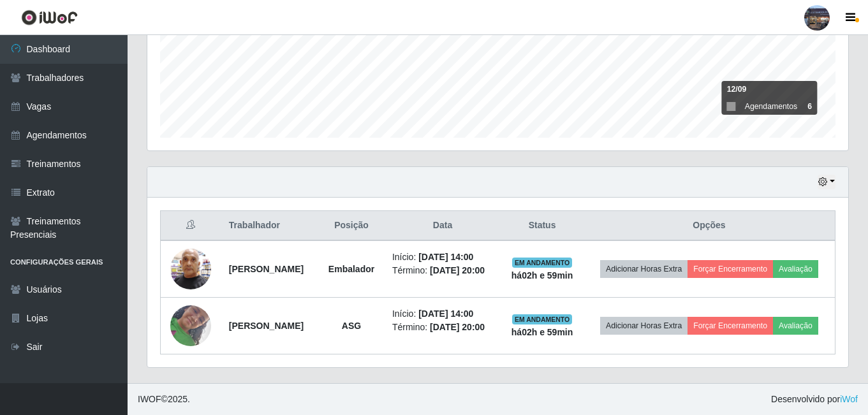 The height and width of the screenshot is (415, 868). What do you see at coordinates (849, 399) in the screenshot?
I see `a: iWof` at bounding box center [849, 399].